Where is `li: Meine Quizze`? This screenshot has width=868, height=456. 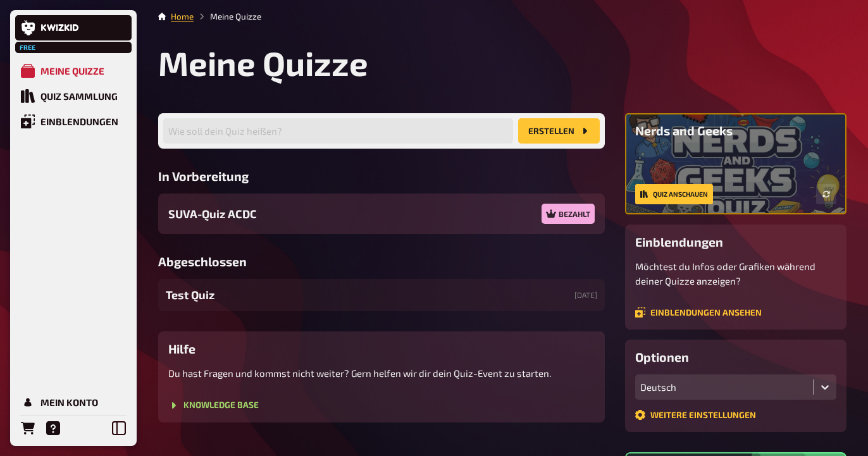
li: Meine Quizze is located at coordinates (227, 16).